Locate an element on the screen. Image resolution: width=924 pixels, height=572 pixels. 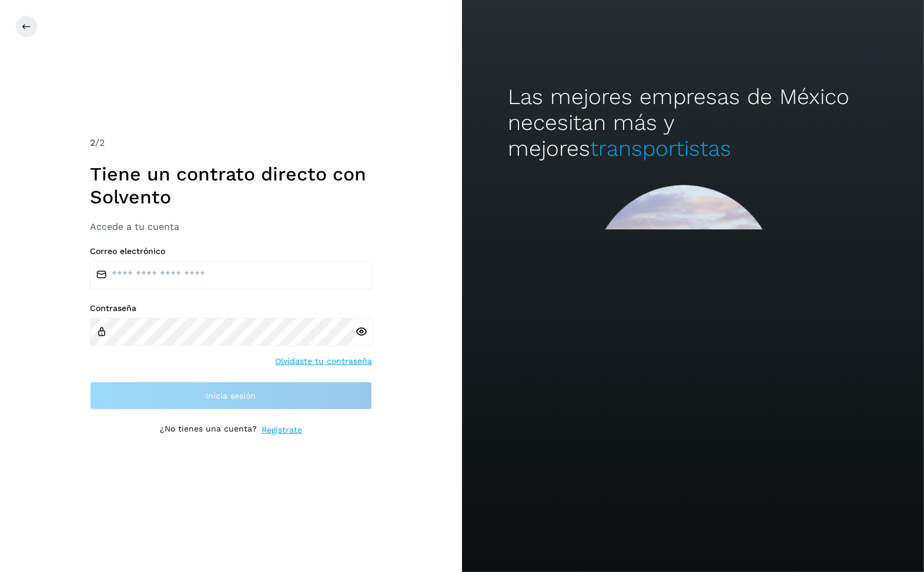
label: Correo electrónico is located at coordinates (231, 250).